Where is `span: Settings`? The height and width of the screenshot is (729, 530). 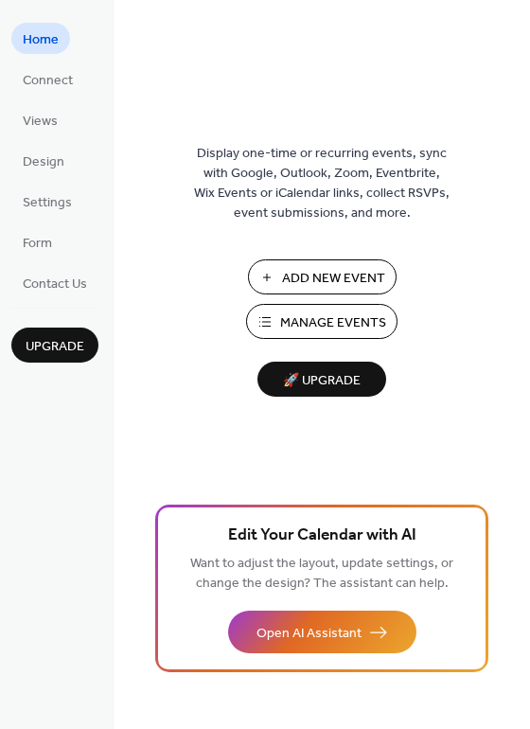 span: Settings is located at coordinates (47, 203).